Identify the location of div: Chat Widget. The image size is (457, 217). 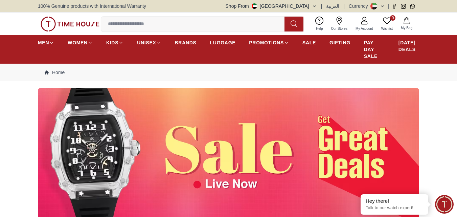
(444, 204).